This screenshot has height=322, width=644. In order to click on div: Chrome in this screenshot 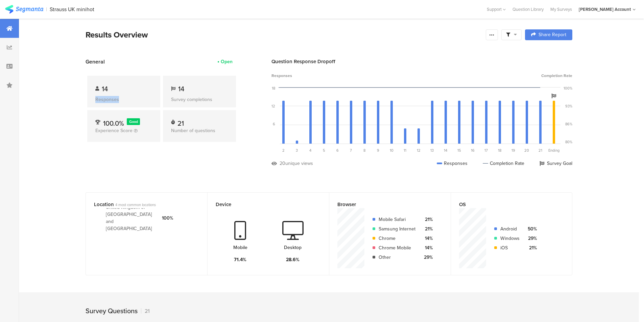, I will do `click(397, 238)`.